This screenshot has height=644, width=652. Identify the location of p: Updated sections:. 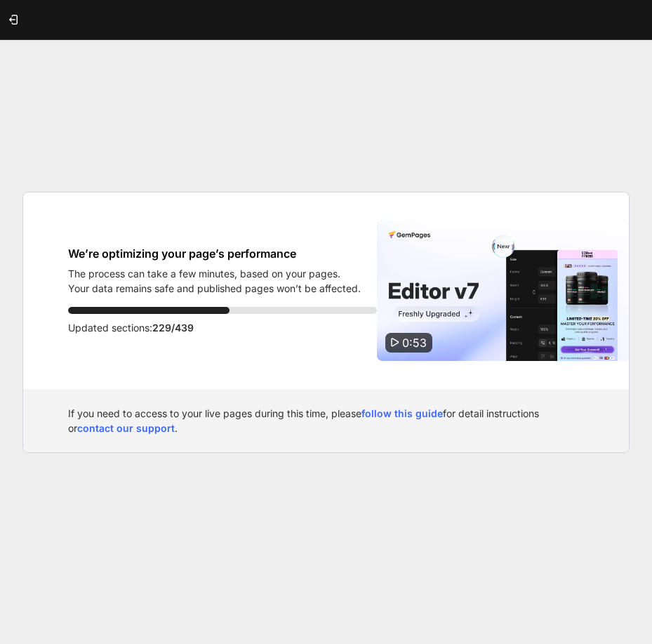
(222, 328).